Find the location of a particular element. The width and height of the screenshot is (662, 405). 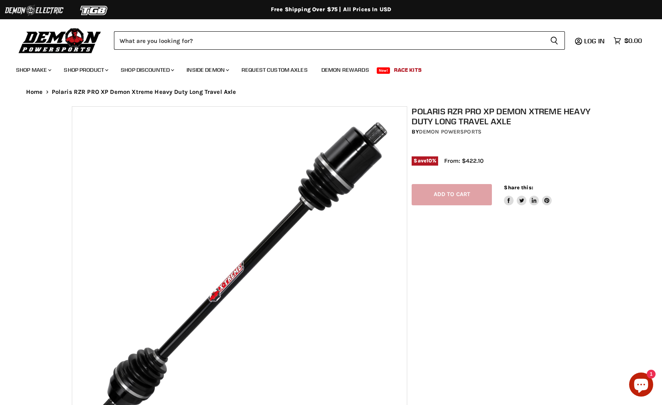

img: Demon Electric Logo 2 is located at coordinates (34, 10).